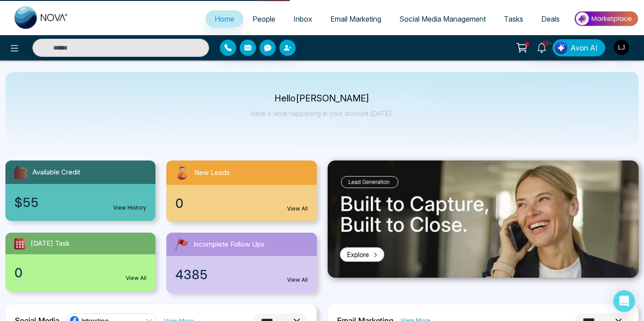 The width and height of the screenshot is (644, 321). I want to click on span: Available Credit, so click(57, 172).